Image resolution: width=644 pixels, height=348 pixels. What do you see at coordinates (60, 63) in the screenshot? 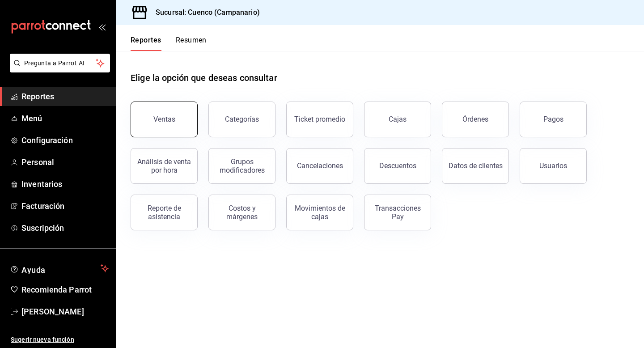
I see `button: Pregunta a Parrot AI` at bounding box center [60, 63].